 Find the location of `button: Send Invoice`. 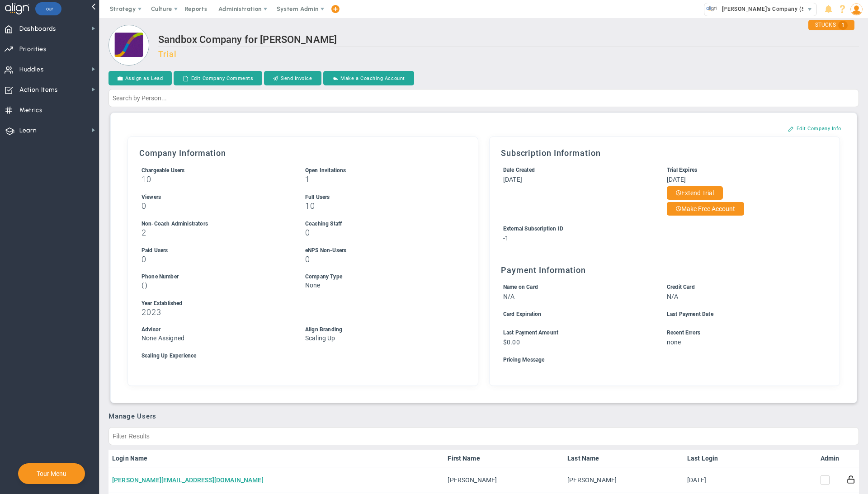

button: Send Invoice is located at coordinates (293, 78).